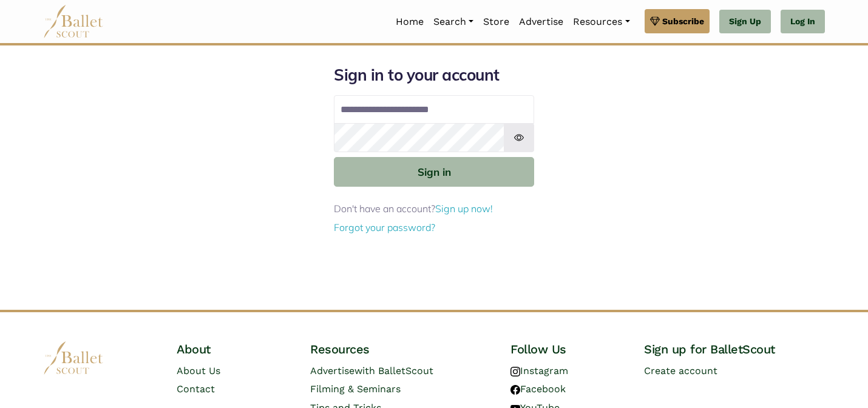 The height and width of the screenshot is (408, 868). I want to click on h4: Follow Us, so click(567, 349).